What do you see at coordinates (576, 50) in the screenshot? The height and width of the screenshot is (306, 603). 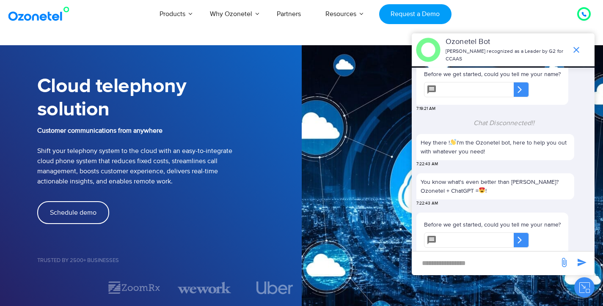 I see `span: end chat or minimize` at bounding box center [576, 50].